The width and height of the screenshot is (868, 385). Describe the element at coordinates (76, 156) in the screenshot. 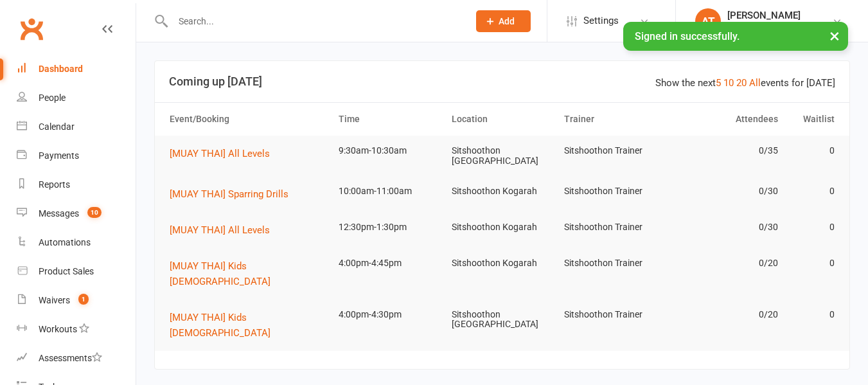

I see `a: Payments` at that location.